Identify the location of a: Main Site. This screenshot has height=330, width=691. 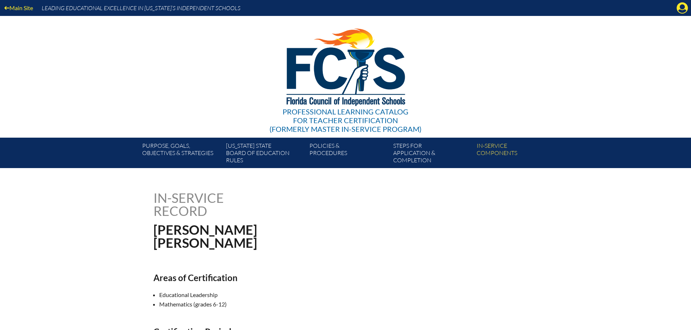
(18, 8).